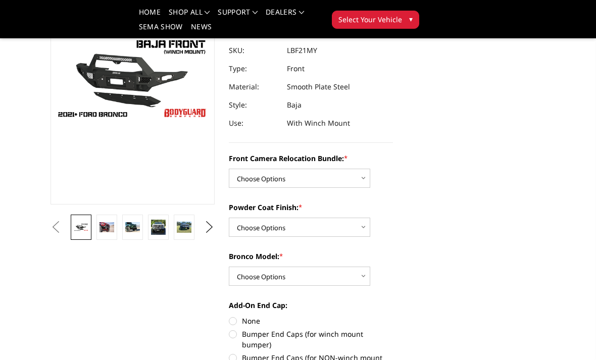 Image resolution: width=596 pixels, height=360 pixels. I want to click on button: Previous, so click(56, 227).